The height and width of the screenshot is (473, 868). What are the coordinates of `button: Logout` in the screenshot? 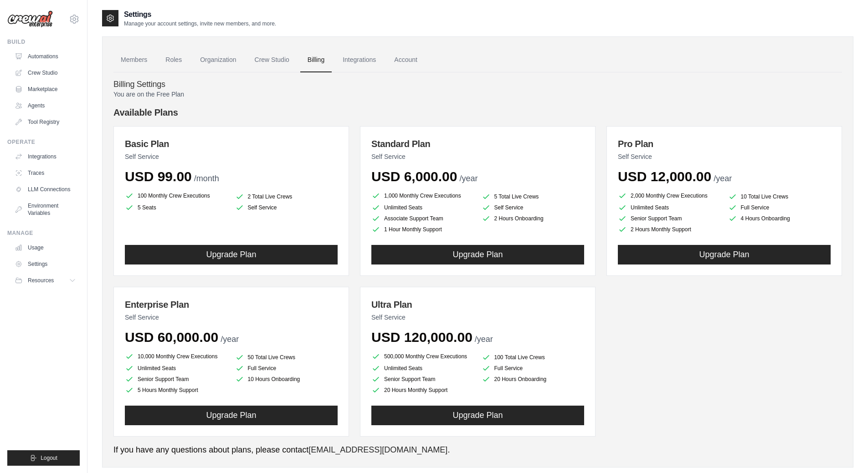 It's located at (43, 458).